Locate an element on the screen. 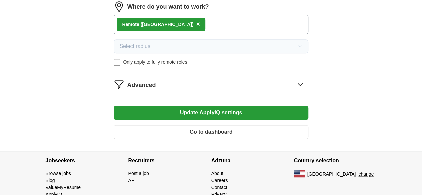 This screenshot has width=422, height=195. h4: Country selection is located at coordinates (335, 161).